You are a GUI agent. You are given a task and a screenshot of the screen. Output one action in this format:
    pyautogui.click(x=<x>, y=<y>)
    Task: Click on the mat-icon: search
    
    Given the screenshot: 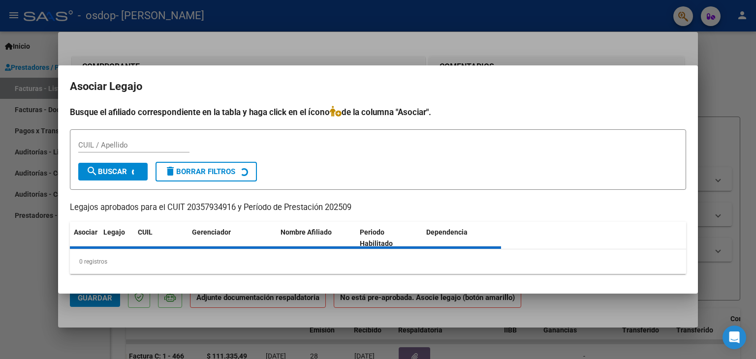 What is the action you would take?
    pyautogui.click(x=92, y=171)
    